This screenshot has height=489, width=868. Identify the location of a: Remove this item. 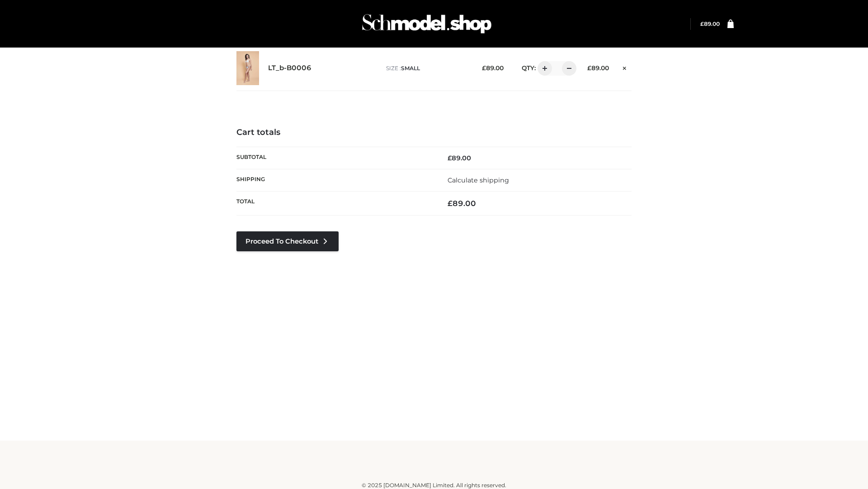
(625, 67).